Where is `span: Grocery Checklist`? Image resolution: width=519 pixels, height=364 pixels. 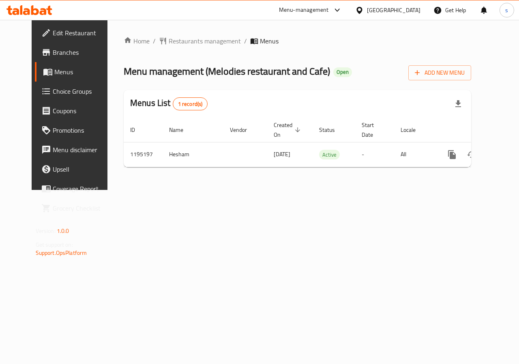 span: Grocery Checklist is located at coordinates (82, 208).